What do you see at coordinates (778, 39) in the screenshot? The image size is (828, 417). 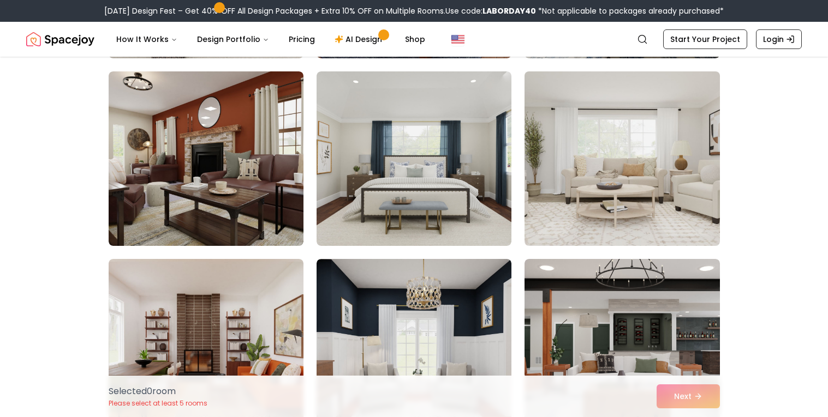 I see `a: Login` at bounding box center [778, 39].